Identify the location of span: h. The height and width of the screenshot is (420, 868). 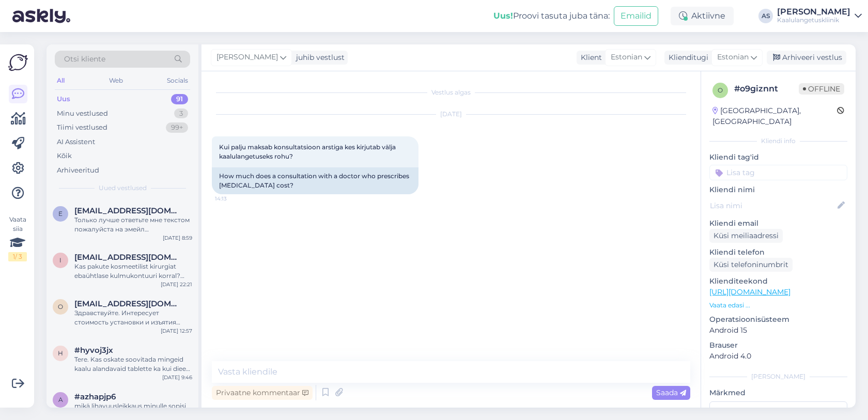
(60, 353).